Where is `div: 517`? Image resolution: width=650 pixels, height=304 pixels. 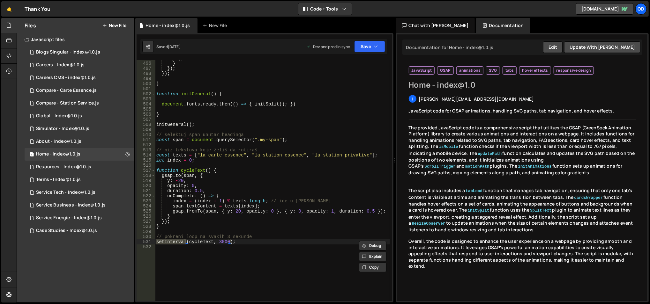
div: 517 is located at coordinates (146, 171).